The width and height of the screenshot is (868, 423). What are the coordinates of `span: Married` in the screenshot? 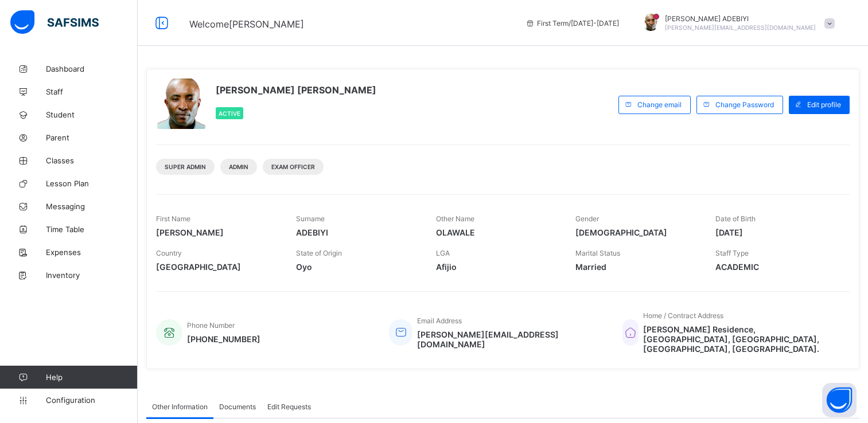 It's located at (637, 266).